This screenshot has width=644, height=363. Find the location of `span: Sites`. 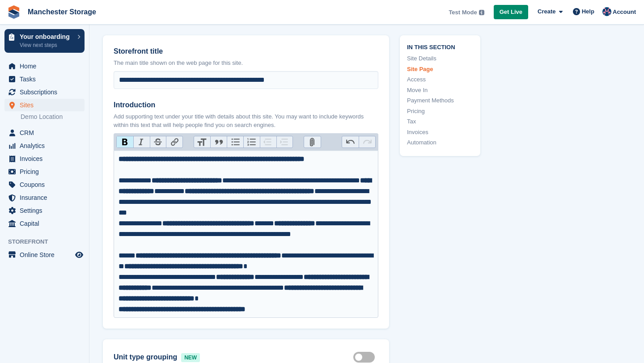

span: Sites is located at coordinates (46, 105).